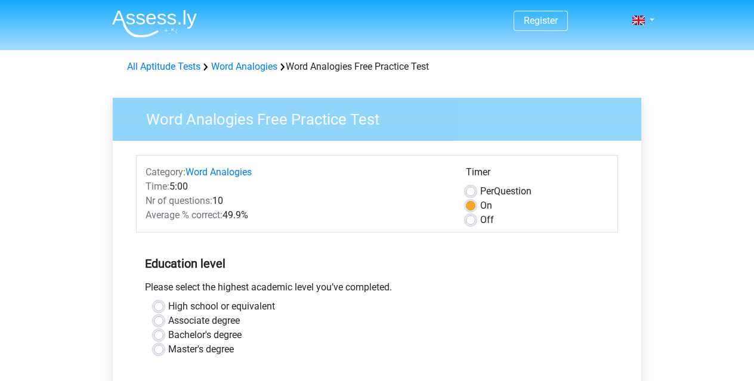  I want to click on div: Please select the highest academic level you’ve completed., so click(377, 290).